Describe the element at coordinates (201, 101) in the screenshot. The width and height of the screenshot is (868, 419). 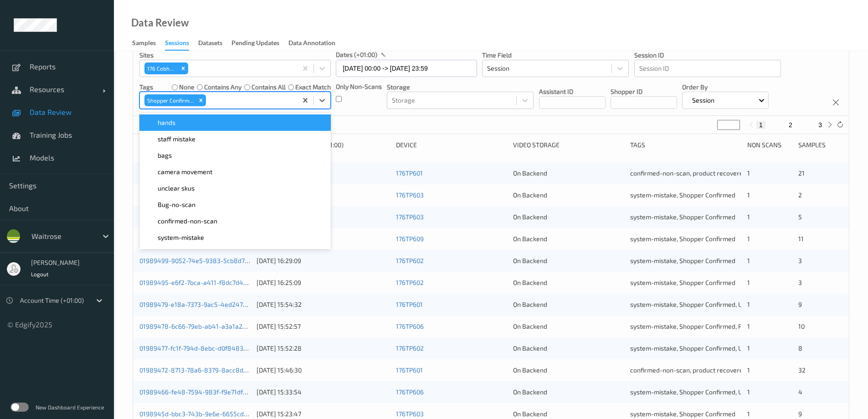
I see `div: Remove Shopper Confirmed` at that location.